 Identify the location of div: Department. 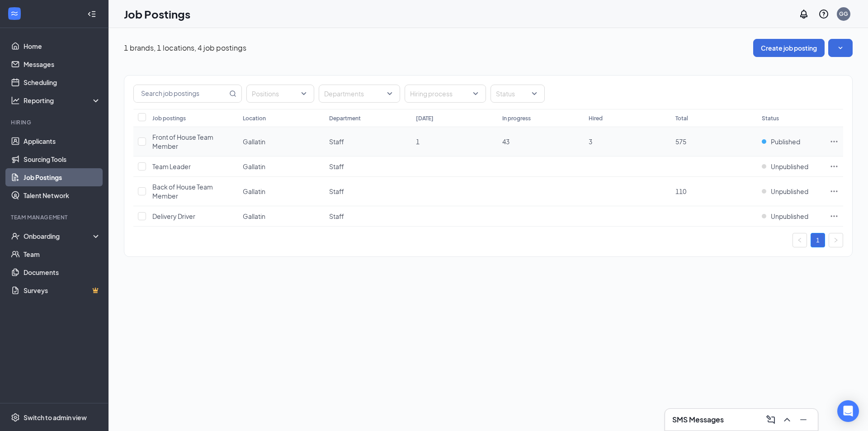
(345, 118).